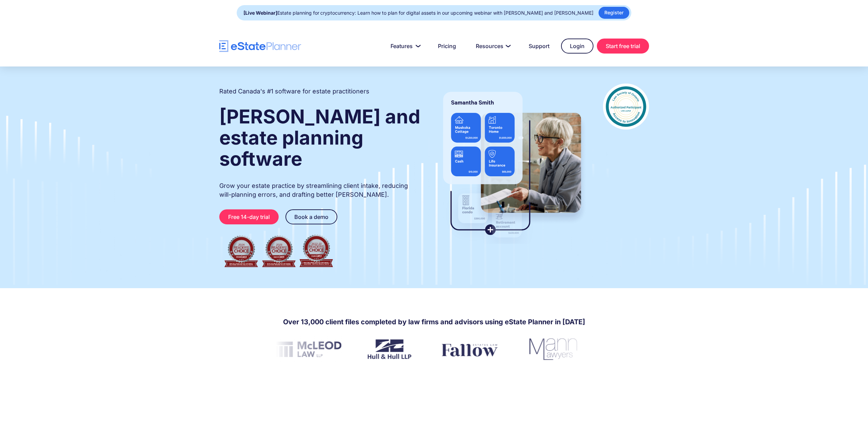 The image size is (868, 445). What do you see at coordinates (577, 46) in the screenshot?
I see `a: Login` at bounding box center [577, 46].